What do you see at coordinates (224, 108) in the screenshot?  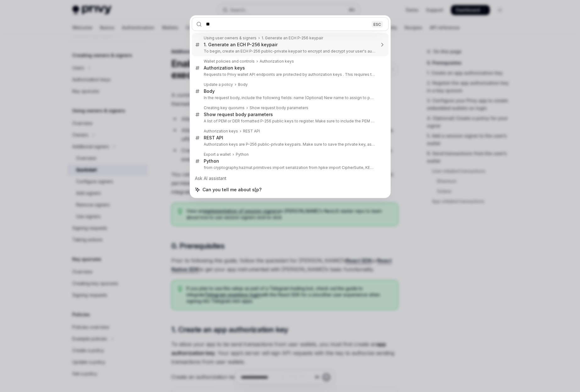 I see `div: Creating key quorums` at bounding box center [224, 108].